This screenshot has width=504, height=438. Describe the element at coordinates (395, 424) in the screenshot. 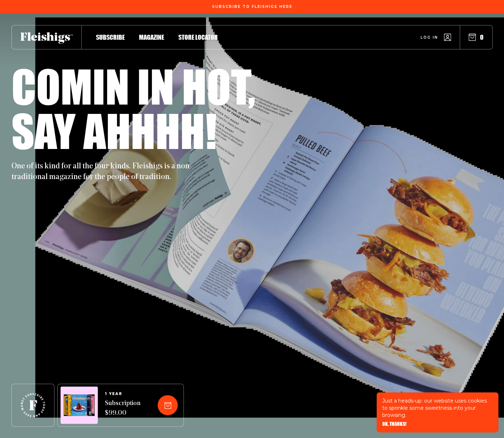

I see `span: OK, THANKS!` at that location.